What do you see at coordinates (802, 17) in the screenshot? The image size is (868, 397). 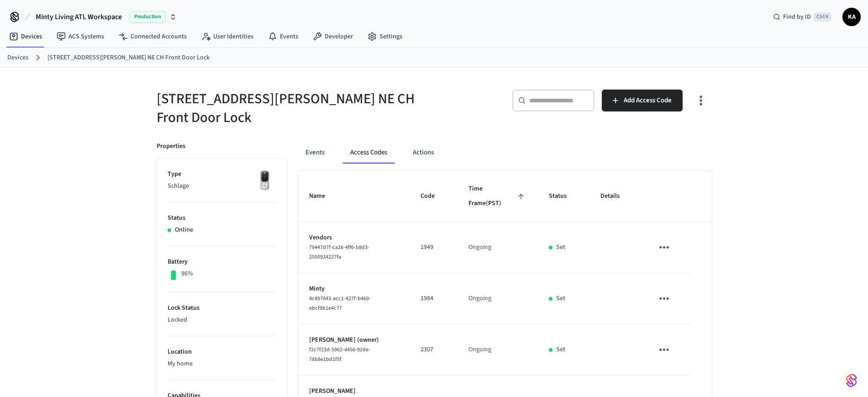 I see `div: Find by IDCtrl K` at bounding box center [802, 17].